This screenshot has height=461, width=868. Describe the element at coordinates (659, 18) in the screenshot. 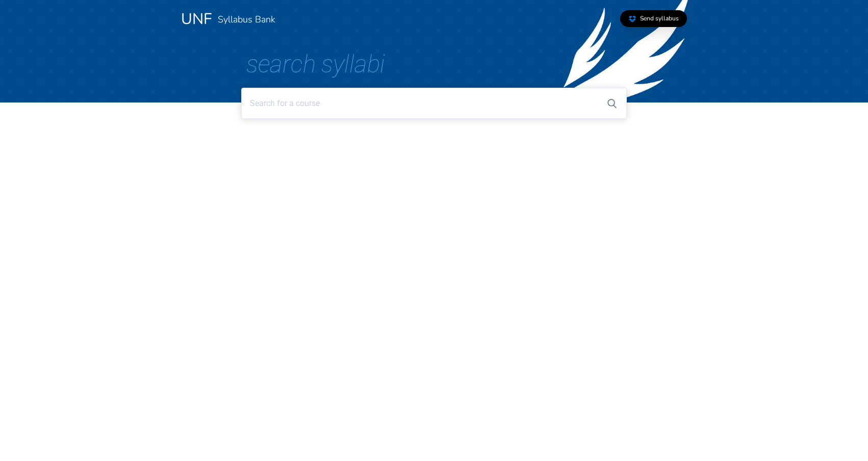

I see `span: Send syllabus` at that location.